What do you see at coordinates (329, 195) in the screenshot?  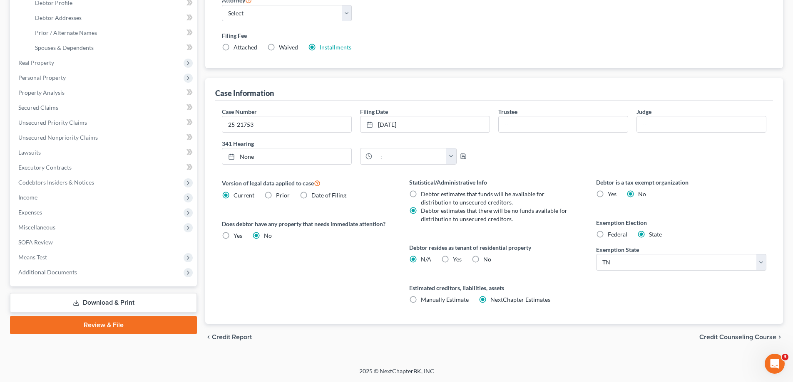 I see `span: Date of Filing` at bounding box center [329, 195].